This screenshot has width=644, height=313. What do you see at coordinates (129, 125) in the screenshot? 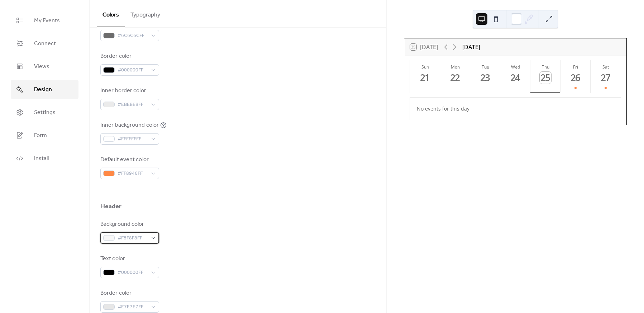
I see `div: Inner background color` at bounding box center [129, 125].